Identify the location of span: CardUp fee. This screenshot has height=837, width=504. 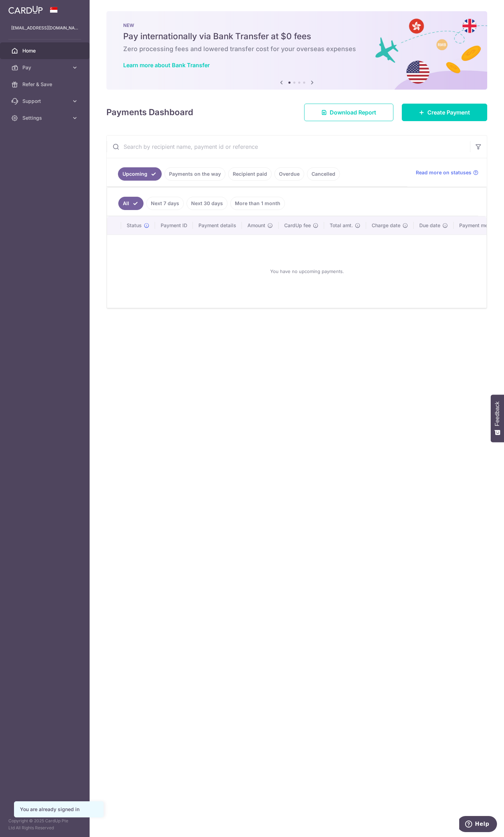
(297, 225).